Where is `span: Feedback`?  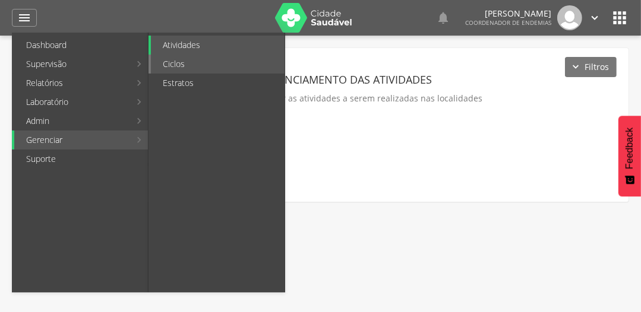
span: Feedback is located at coordinates (629, 148).